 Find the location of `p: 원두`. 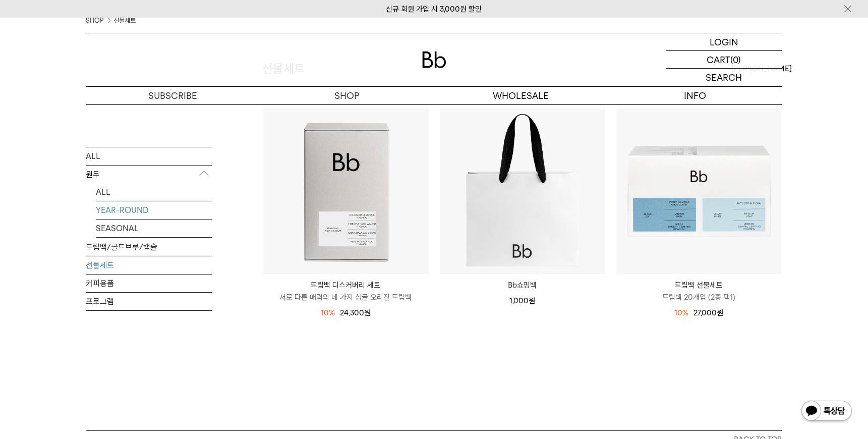

p: 원두 is located at coordinates (149, 174).